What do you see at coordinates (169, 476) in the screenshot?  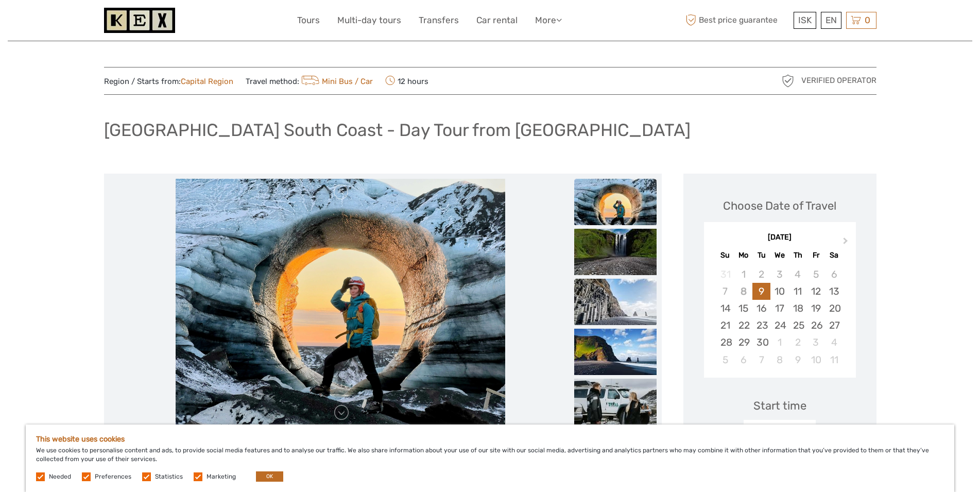 I see `label: Statistics` at bounding box center [169, 476].